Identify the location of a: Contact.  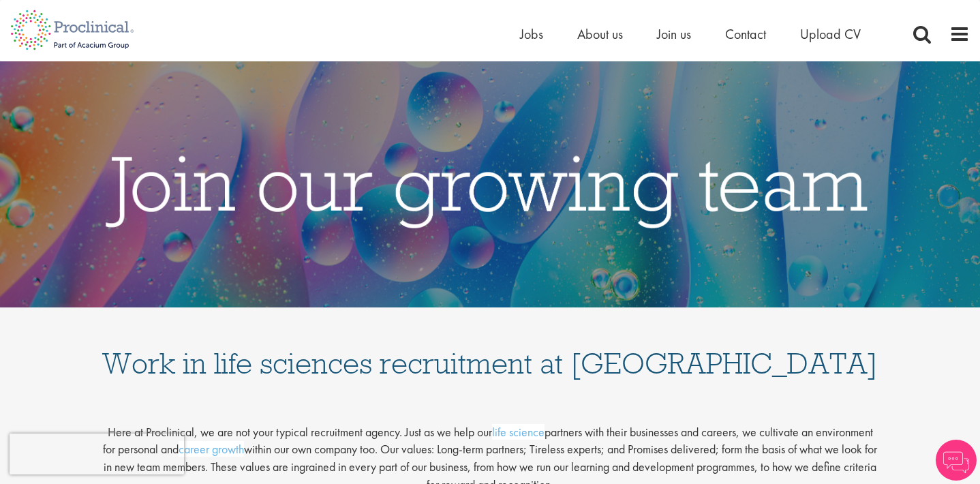
(746, 34).